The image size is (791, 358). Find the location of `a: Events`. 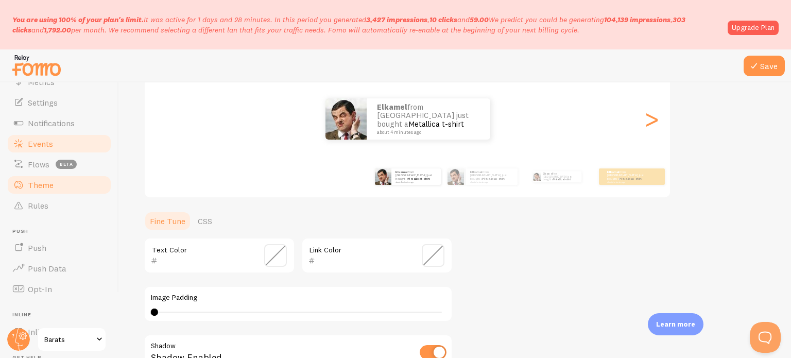

a: Events is located at coordinates (59, 144).